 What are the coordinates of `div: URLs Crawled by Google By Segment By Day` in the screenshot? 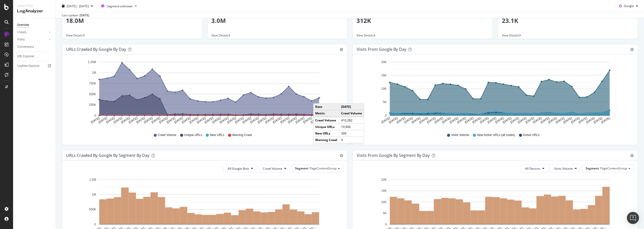 It's located at (108, 156).